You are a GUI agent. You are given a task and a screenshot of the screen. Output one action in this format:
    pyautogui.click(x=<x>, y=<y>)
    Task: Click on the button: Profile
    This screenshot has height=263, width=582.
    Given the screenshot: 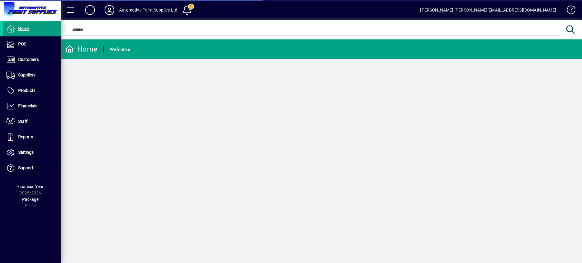 What is the action you would take?
    pyautogui.click(x=109, y=10)
    